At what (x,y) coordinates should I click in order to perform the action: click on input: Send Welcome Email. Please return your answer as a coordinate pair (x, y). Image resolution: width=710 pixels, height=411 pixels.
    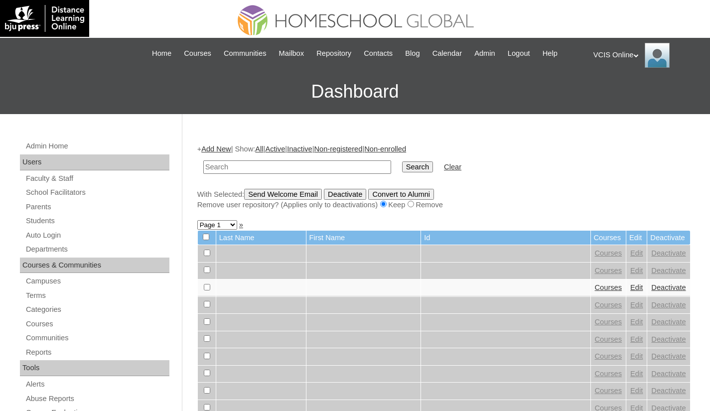
    Looking at the image, I should click on (283, 194).